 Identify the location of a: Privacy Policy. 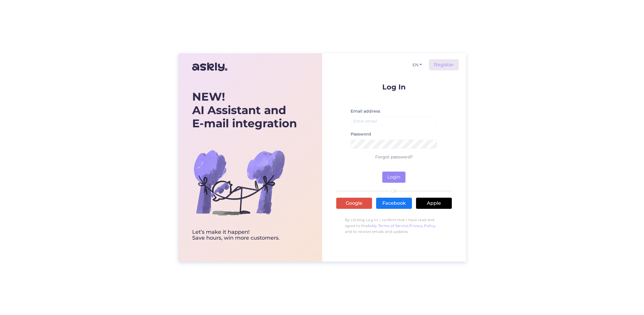
(422, 226).